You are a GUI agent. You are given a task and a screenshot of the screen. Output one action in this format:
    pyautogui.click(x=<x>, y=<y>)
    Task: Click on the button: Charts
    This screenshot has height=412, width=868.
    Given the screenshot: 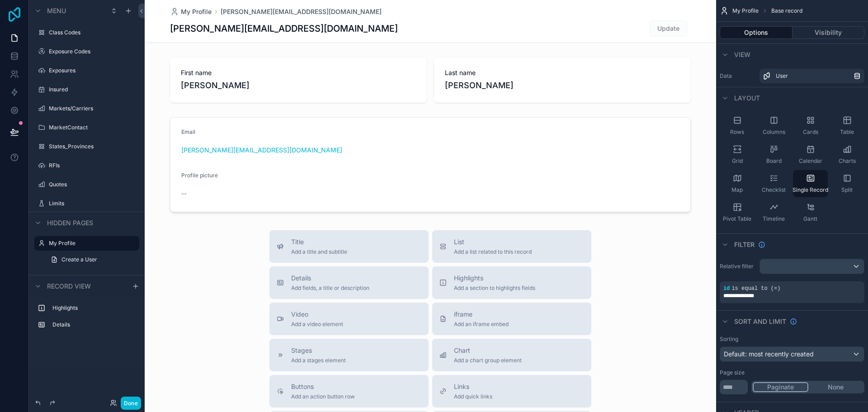 What is the action you would take?
    pyautogui.click(x=847, y=155)
    